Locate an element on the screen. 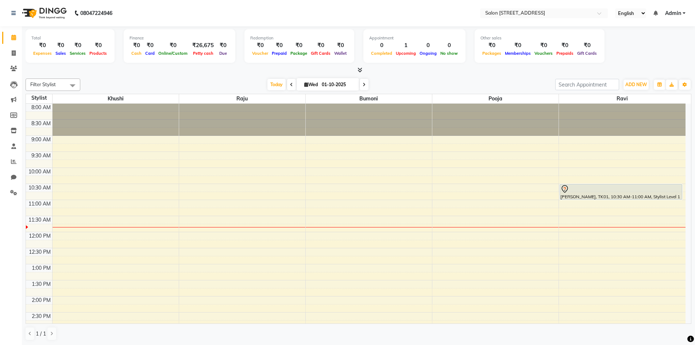  span: Due is located at coordinates (223, 53).